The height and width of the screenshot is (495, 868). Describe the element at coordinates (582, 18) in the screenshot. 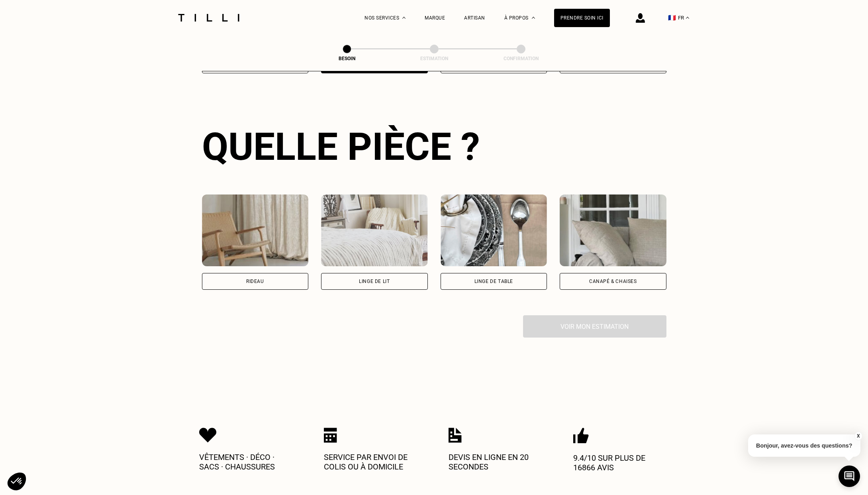

I see `div: Prendre soin ici` at that location.